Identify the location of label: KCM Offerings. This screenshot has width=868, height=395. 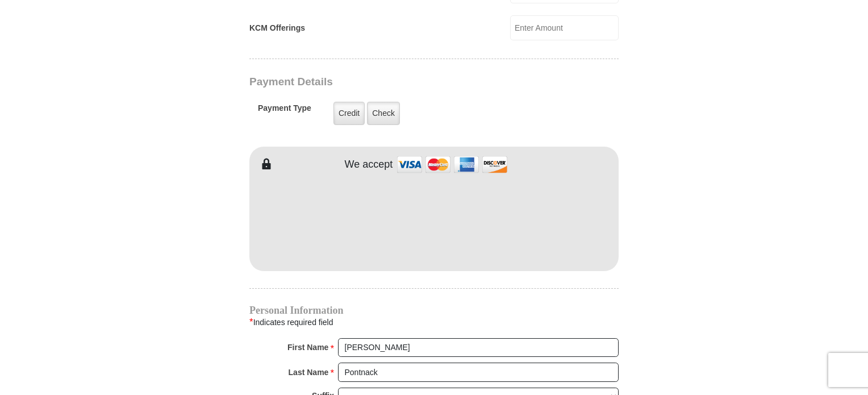
(277, 28).